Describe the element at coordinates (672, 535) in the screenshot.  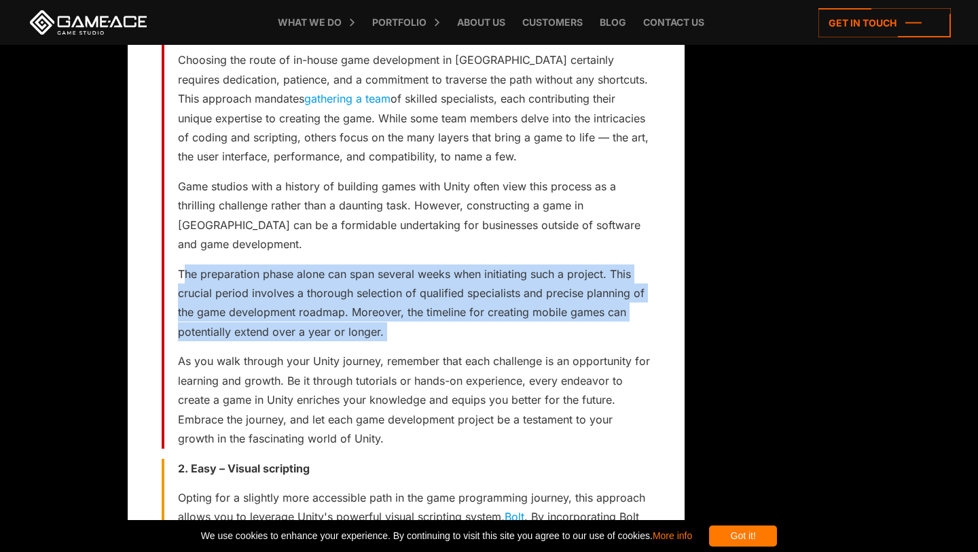
I see `a: More info` at that location.